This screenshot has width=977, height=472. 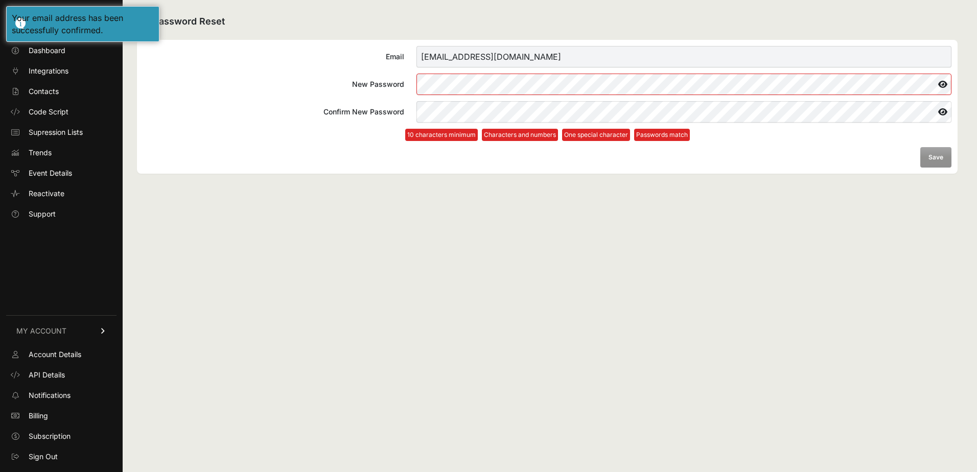 I want to click on span: API Details, so click(x=47, y=375).